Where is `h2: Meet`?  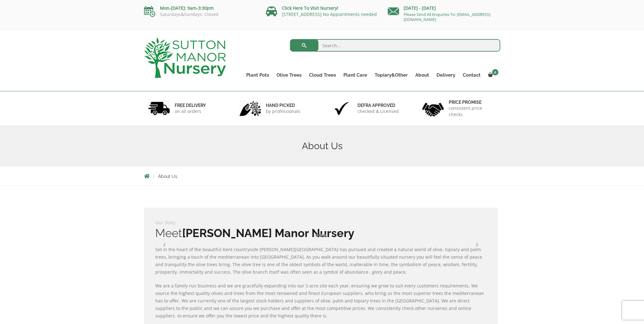 h2: Meet is located at coordinates (321, 233).